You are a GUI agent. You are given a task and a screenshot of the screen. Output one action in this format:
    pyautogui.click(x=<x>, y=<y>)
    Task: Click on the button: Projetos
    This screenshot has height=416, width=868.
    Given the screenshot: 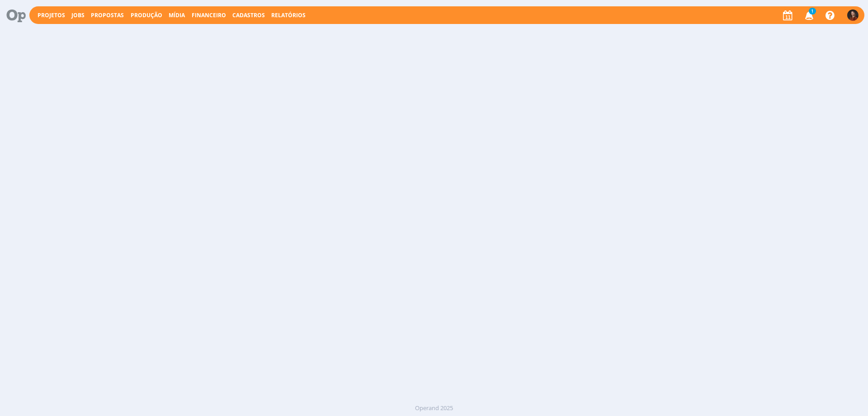 What is the action you would take?
    pyautogui.click(x=52, y=16)
    